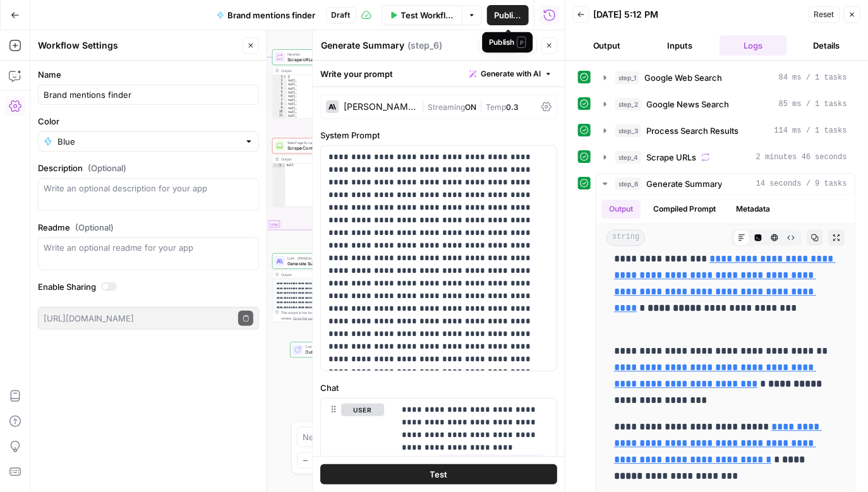 The height and width of the screenshot is (492, 868). I want to click on span: ON, so click(470, 107).